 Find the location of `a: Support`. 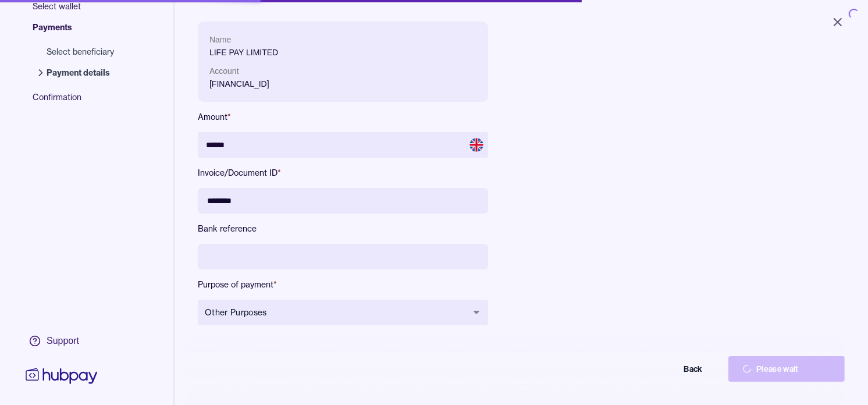

a: Support is located at coordinates (61, 341).